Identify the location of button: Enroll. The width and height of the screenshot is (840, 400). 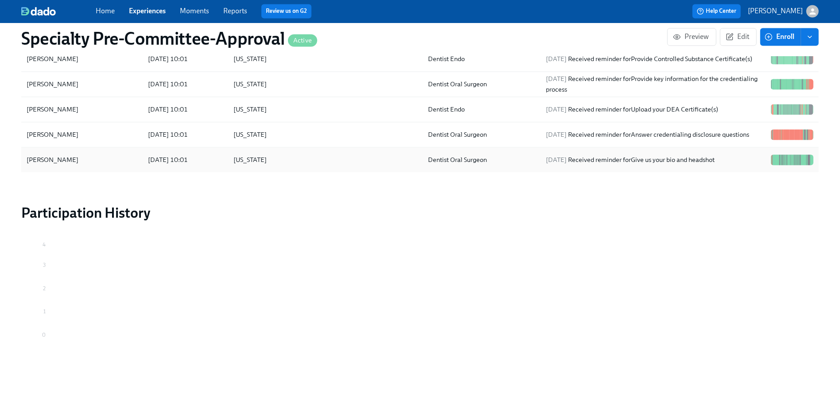
(780, 37).